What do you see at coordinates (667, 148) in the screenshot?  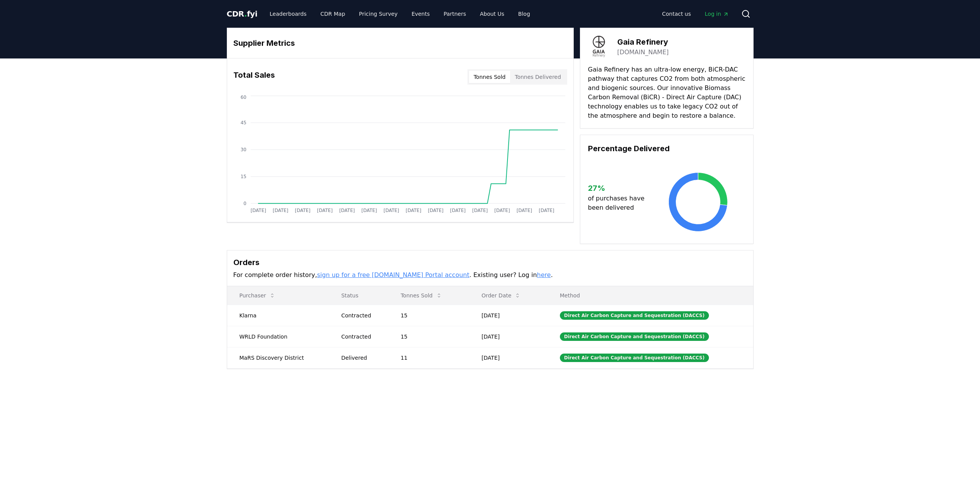 I see `h3: Percentage Delivered` at bounding box center [667, 148].